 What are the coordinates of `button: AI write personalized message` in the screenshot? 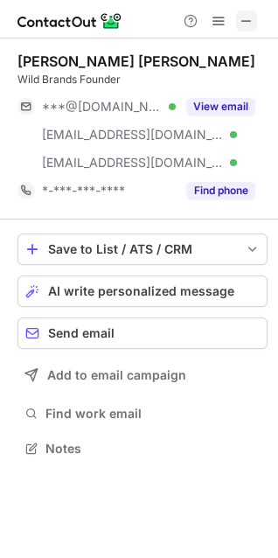 It's located at (142, 291).